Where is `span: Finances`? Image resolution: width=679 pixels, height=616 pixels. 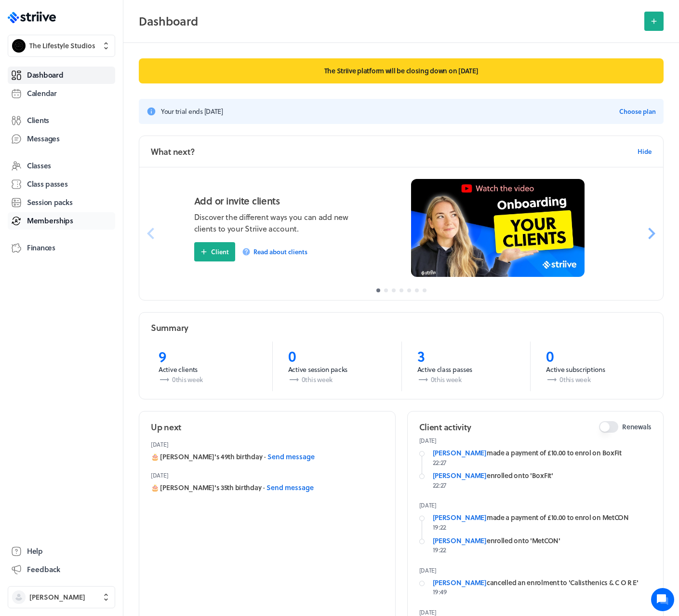
span: Finances is located at coordinates (41, 247).